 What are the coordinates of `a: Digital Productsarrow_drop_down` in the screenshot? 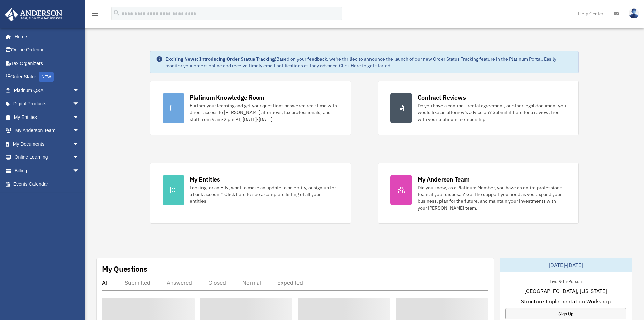 It's located at (47, 104).